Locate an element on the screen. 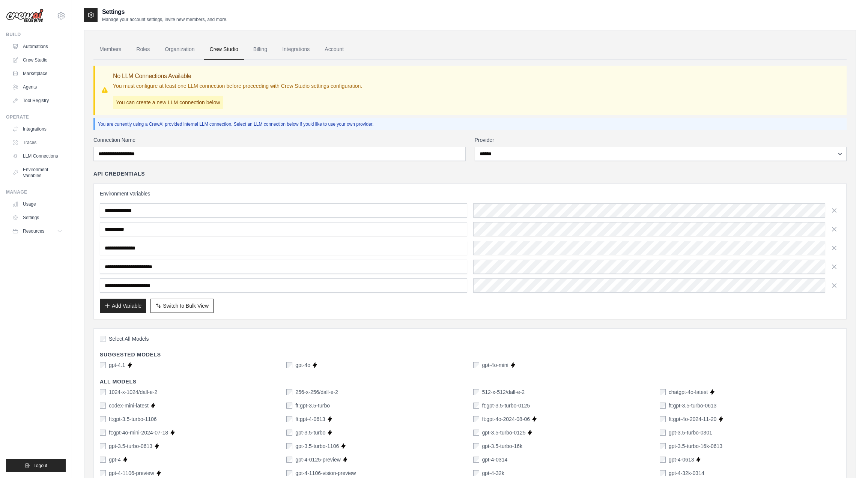 This screenshot has height=478, width=868. a: LLM Connections is located at coordinates (37, 156).